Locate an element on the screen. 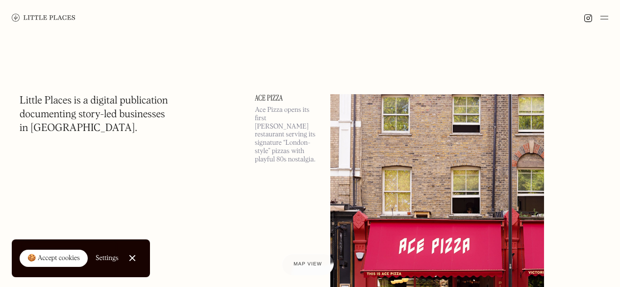 The image size is (620, 287). div: Close Cookie Popup is located at coordinates (132, 258).